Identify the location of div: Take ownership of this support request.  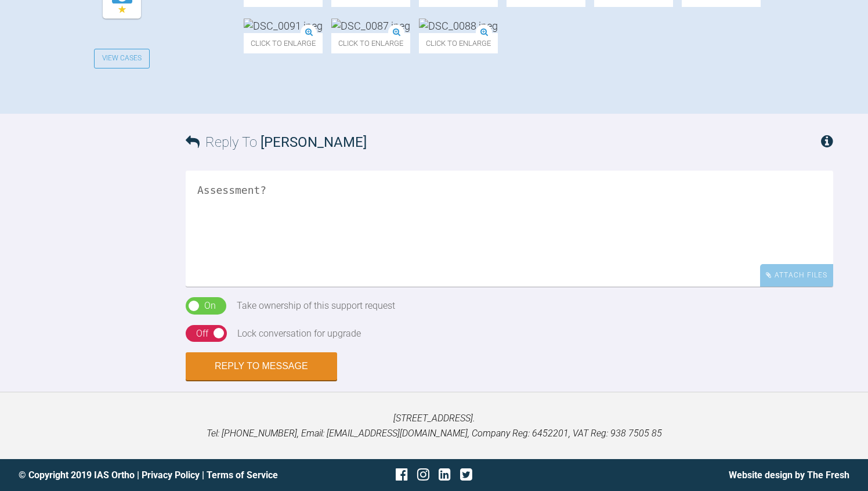
(316, 306).